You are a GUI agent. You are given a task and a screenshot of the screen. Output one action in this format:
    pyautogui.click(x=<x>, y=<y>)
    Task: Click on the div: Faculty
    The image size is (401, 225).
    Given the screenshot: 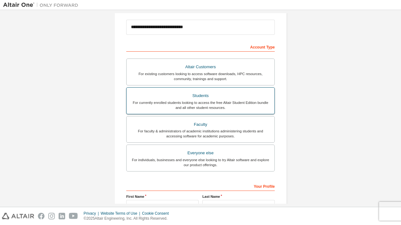 What is the action you would take?
    pyautogui.click(x=200, y=125)
    